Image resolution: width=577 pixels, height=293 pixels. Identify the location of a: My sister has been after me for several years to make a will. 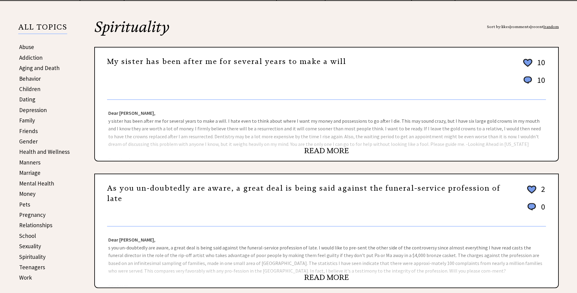
(227, 61).